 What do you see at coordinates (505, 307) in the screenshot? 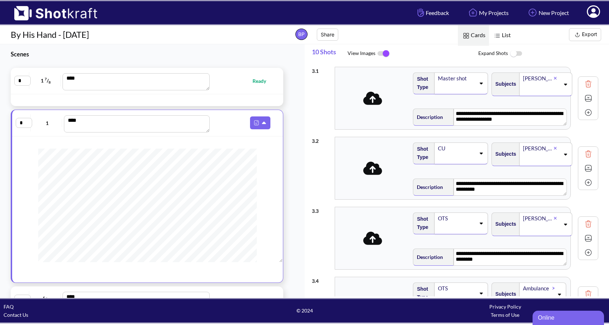
I see `div: Privacy Policy` at bounding box center [505, 307].